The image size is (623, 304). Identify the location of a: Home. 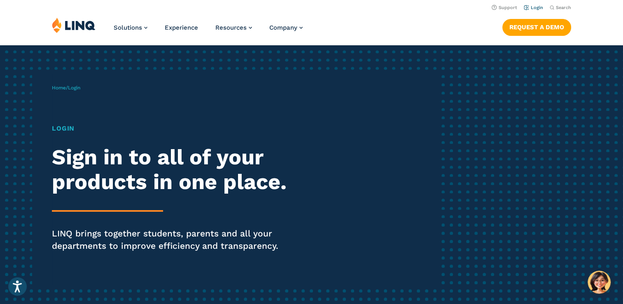
(59, 88).